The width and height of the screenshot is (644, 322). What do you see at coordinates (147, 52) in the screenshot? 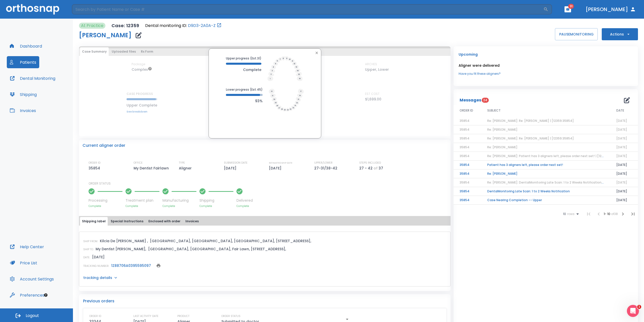
I see `button: Rx Form` at bounding box center [147, 52].